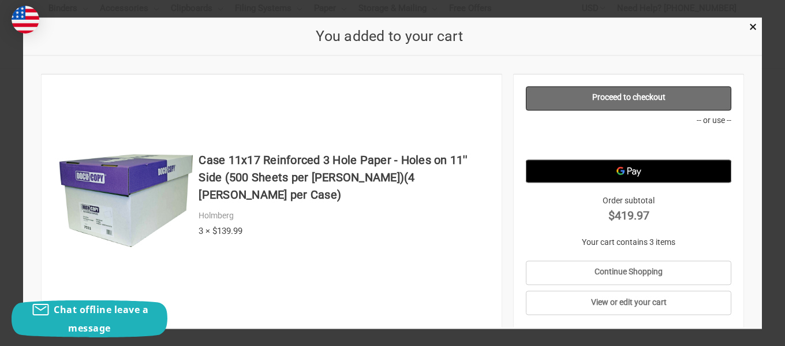  What do you see at coordinates (629, 215) in the screenshot?
I see `strong: $419.97` at bounding box center [629, 215].